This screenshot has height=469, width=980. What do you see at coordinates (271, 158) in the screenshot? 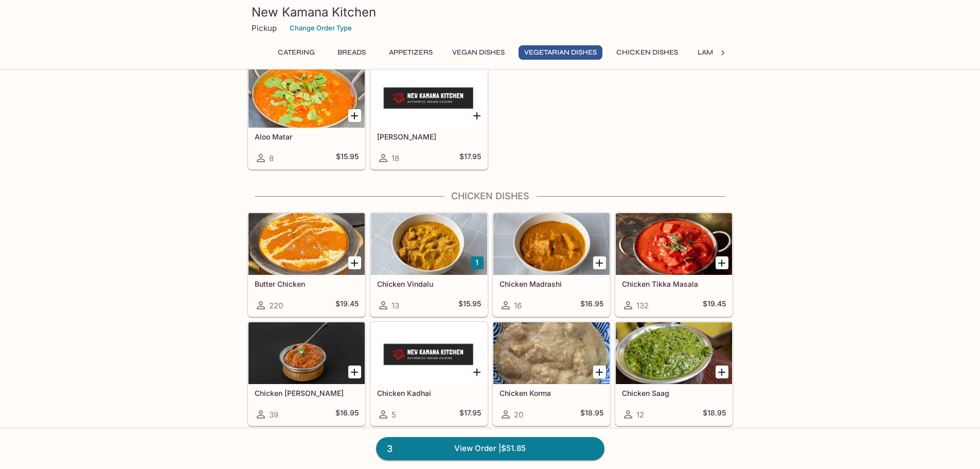
I see `span: 8` at bounding box center [271, 158].